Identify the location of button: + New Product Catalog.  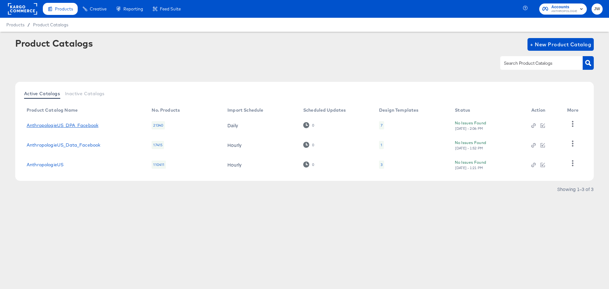
(560, 44).